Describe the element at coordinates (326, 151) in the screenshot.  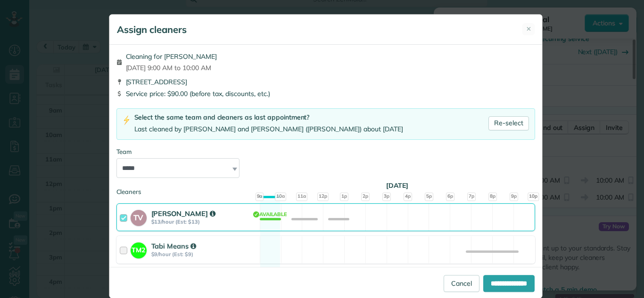
I see `div: Team` at that location.